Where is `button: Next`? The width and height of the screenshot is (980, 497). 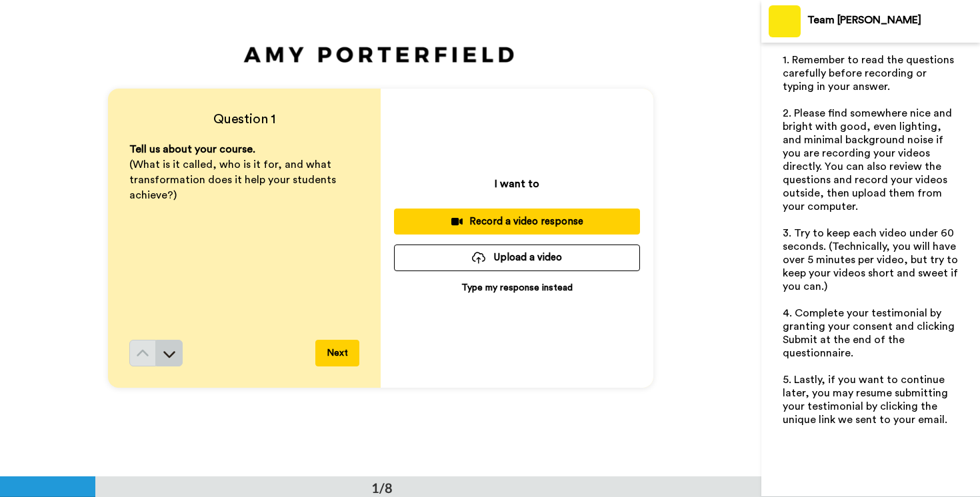
button: Next is located at coordinates (337, 353).